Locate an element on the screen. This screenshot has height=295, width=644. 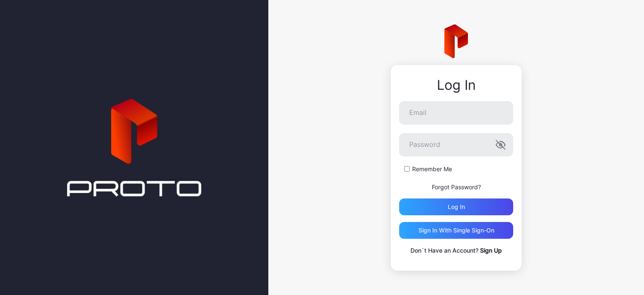
label: Remember Me is located at coordinates (432, 169).